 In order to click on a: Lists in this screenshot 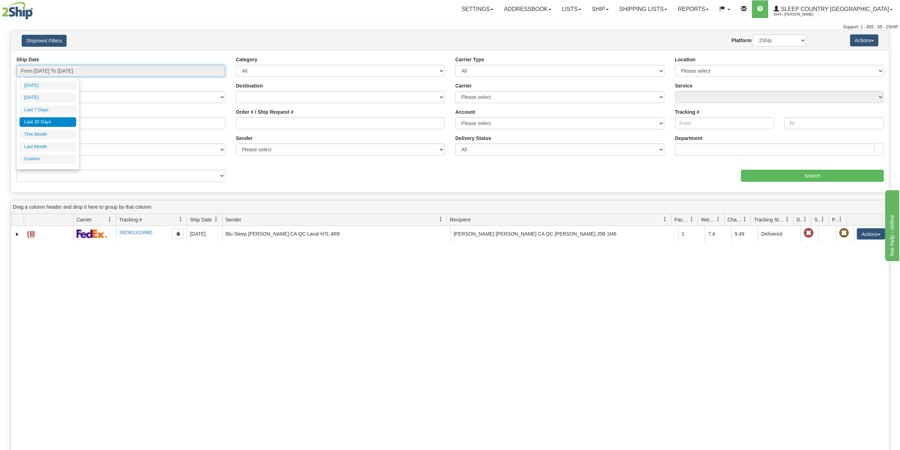, I will do `click(572, 9)`.